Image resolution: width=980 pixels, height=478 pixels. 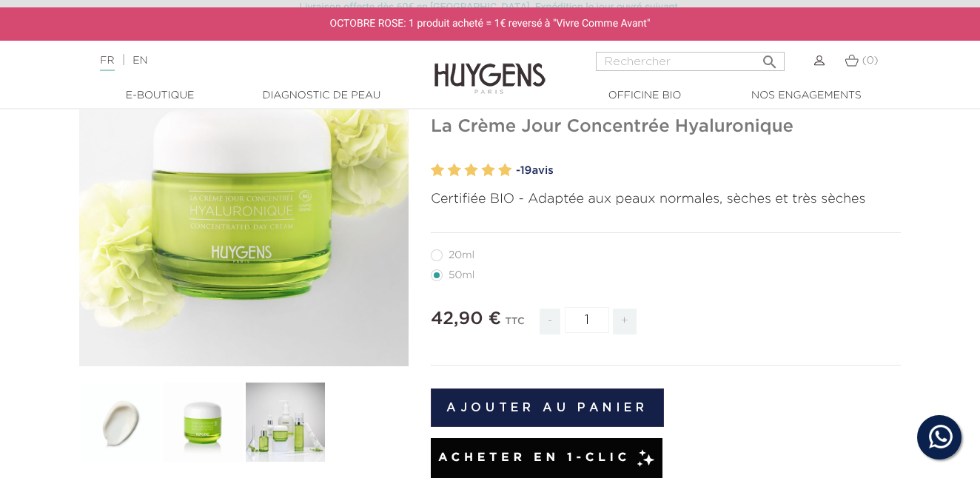 What do you see at coordinates (505, 170) in the screenshot?
I see `label: 5` at bounding box center [505, 170].